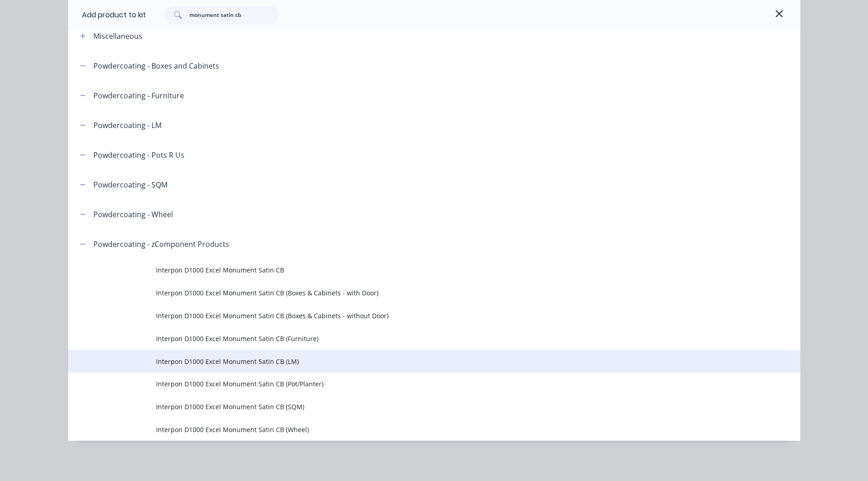 The image size is (868, 481). I want to click on span: Interpon D1000 Excel Monument Satin CB (Furniture), so click(413, 338).